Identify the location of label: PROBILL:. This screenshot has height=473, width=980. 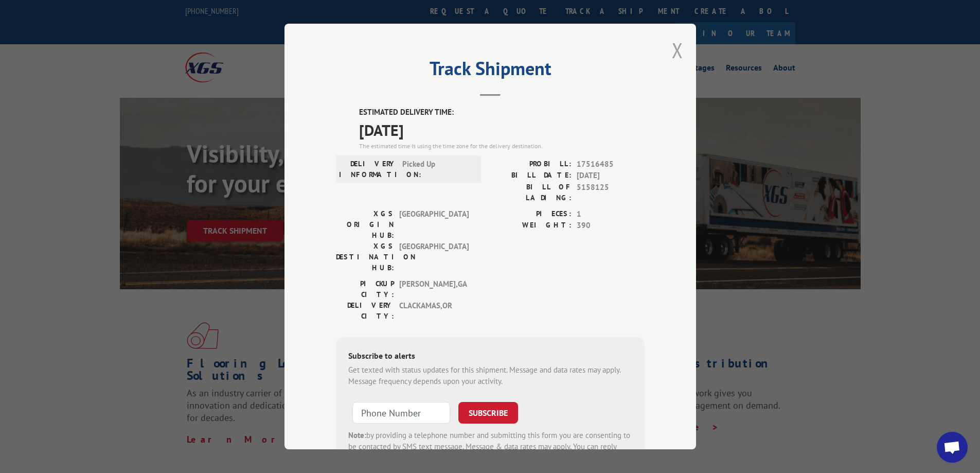
(531, 164).